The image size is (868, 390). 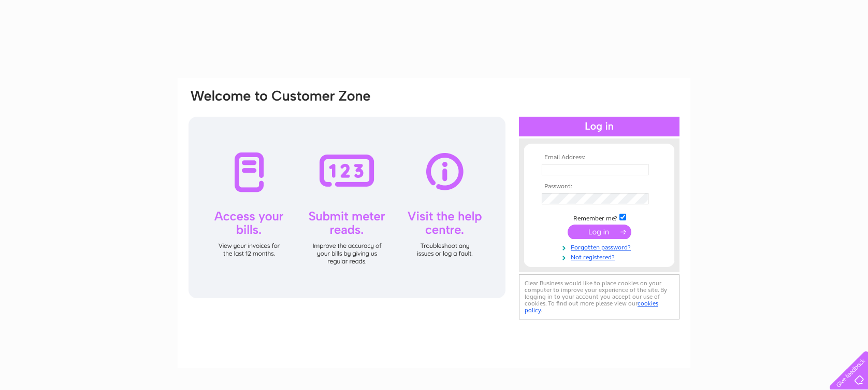 What do you see at coordinates (599, 187) in the screenshot?
I see `th: Password:` at bounding box center [599, 187].